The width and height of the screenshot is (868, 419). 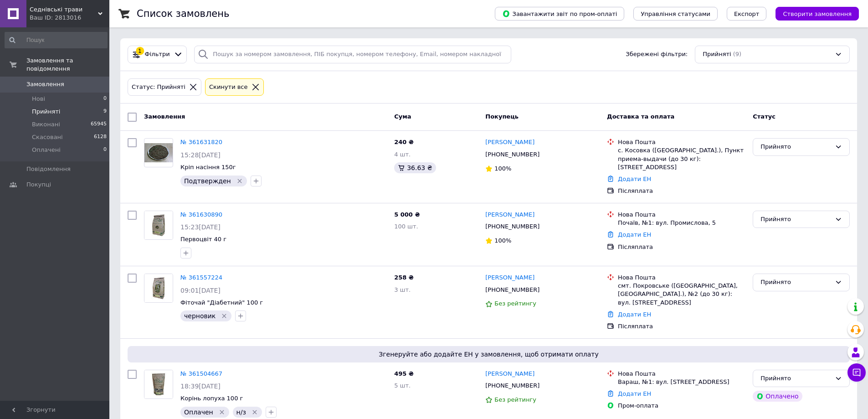 I want to click on span: 258 ₴, so click(x=404, y=277).